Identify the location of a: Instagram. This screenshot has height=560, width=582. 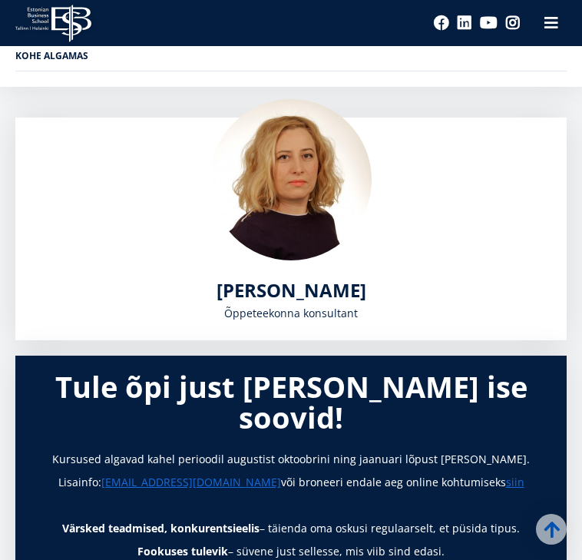
(513, 23).